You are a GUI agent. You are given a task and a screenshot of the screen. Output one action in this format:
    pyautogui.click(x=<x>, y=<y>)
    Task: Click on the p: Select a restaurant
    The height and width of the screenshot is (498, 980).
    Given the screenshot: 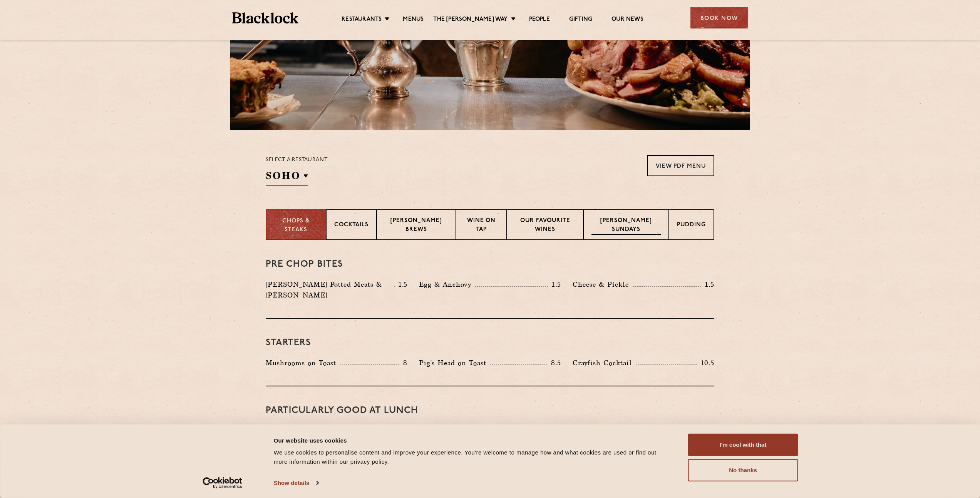 What is the action you would take?
    pyautogui.click(x=296, y=160)
    